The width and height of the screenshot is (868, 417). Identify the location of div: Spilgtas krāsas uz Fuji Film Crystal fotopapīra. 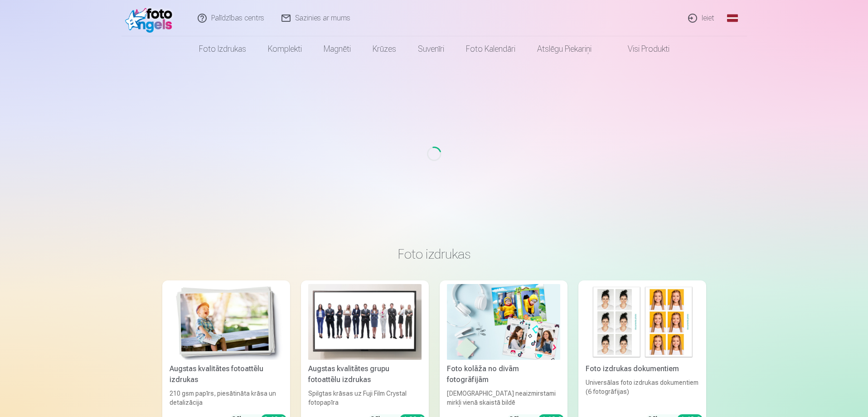
(365, 398).